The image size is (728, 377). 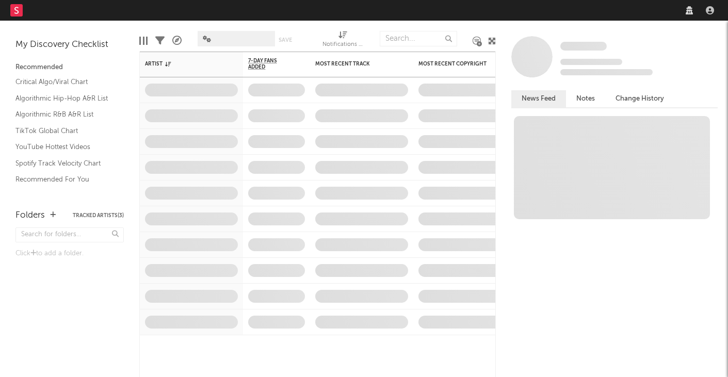 I want to click on div: Most Recent Copyright, so click(x=457, y=64).